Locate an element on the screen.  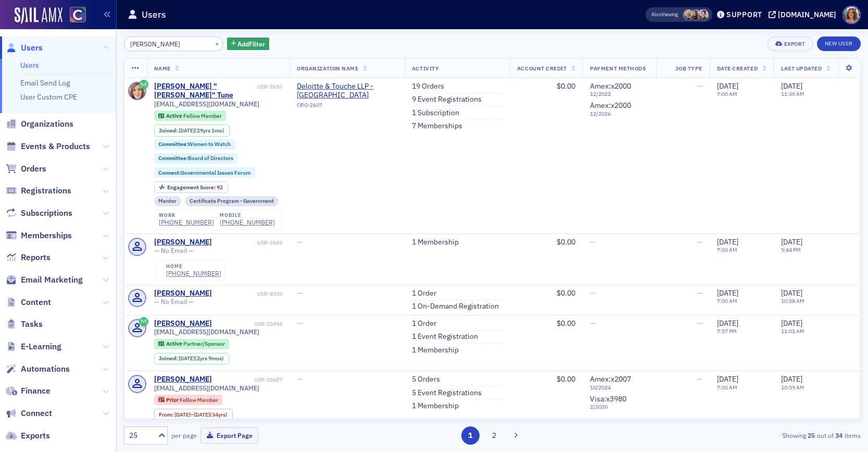
div: Joined: 1996-07-31 00:00:00 is located at coordinates (192, 130).